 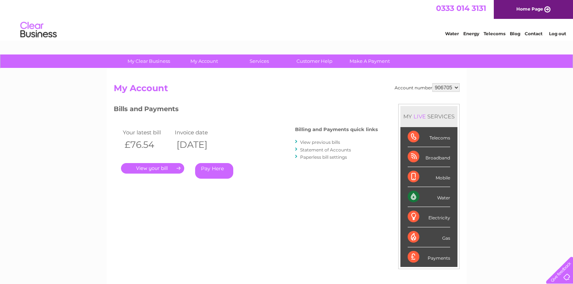 I want to click on a: Statement of Accounts, so click(x=325, y=150).